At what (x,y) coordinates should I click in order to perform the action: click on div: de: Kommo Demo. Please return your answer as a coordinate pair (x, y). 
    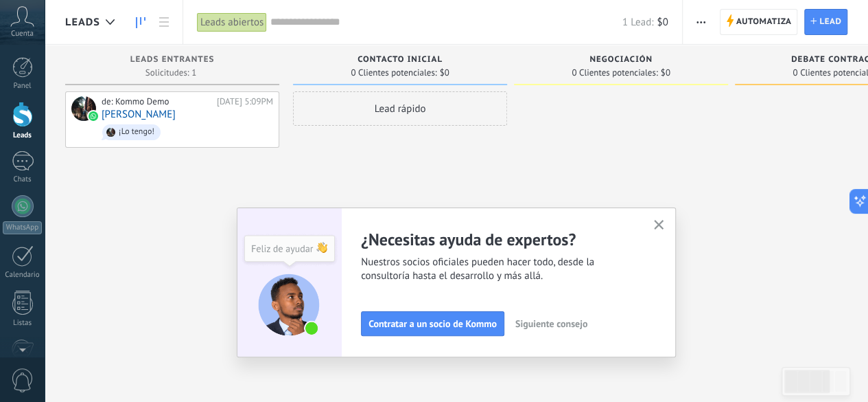
    Looking at the image, I should click on (157, 102).